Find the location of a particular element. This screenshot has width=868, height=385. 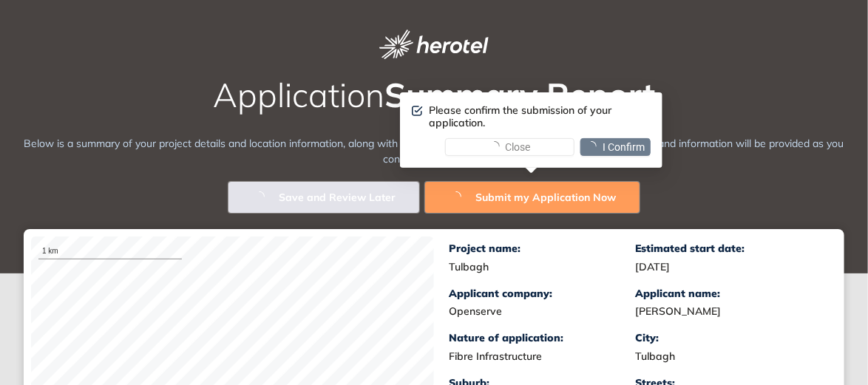

div: City: is located at coordinates (729, 337).